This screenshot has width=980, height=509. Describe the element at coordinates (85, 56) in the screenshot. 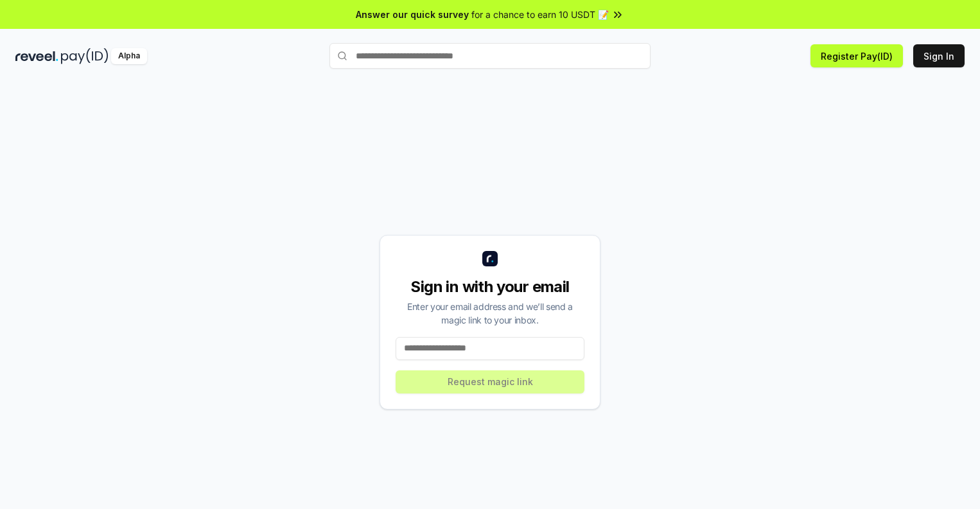

I see `img: pay_id` at that location.